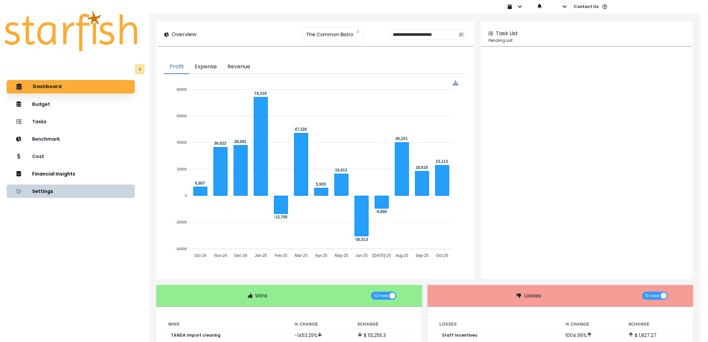  I want to click on tspan: Apr-25, so click(322, 255).